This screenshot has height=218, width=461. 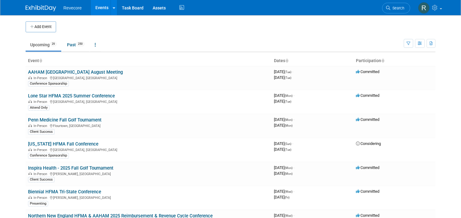 I want to click on a: Past250, so click(x=76, y=45).